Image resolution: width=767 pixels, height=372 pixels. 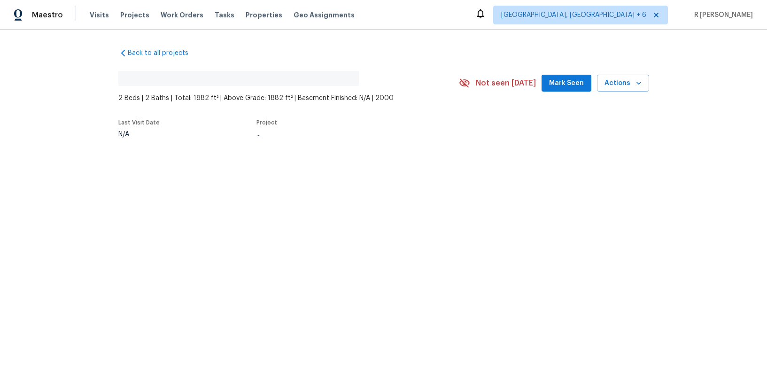 What do you see at coordinates (264, 15) in the screenshot?
I see `span: Properties` at bounding box center [264, 15].